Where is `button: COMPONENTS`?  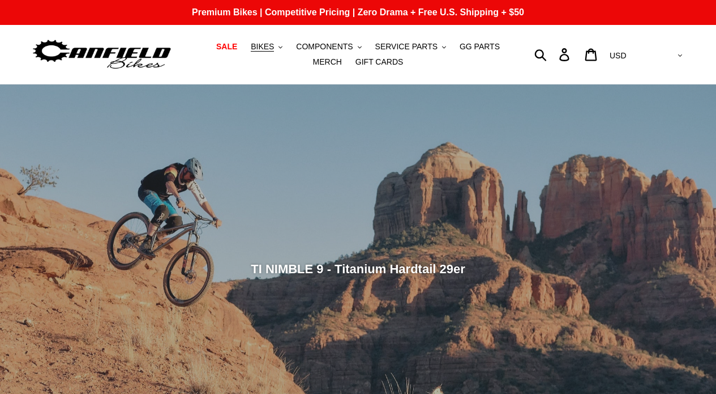
button: COMPONENTS is located at coordinates (328, 46).